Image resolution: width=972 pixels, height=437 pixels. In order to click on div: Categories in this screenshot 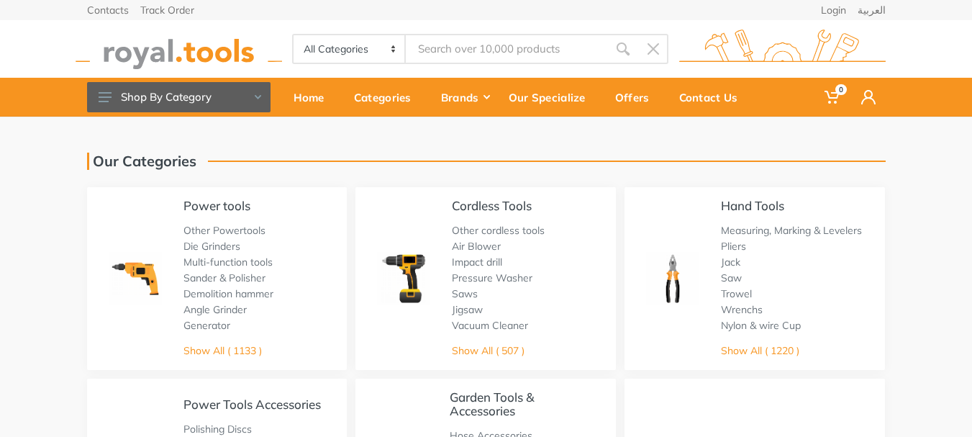, I will do `click(387, 97)`.